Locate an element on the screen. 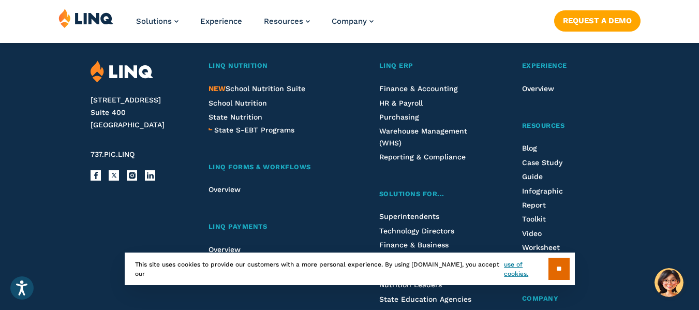  span: Guide is located at coordinates (532, 176).